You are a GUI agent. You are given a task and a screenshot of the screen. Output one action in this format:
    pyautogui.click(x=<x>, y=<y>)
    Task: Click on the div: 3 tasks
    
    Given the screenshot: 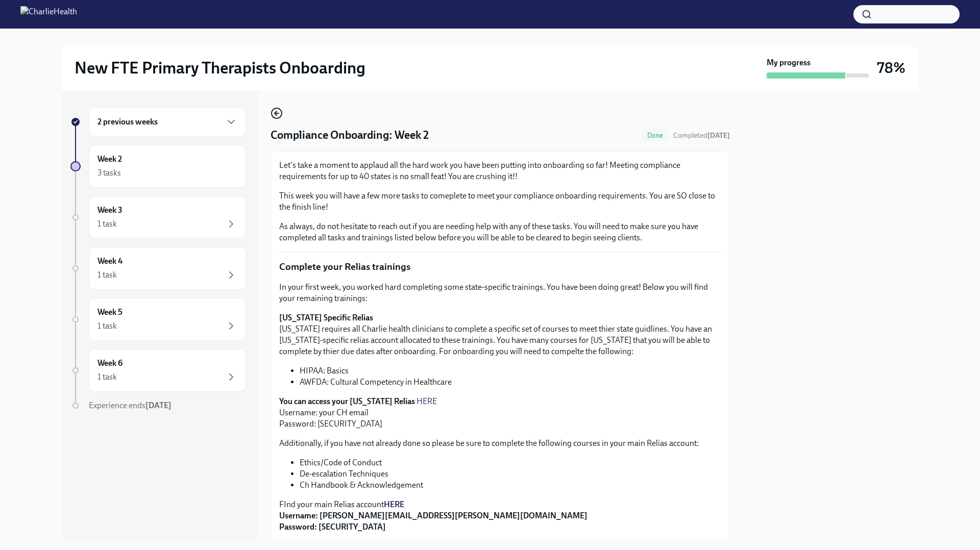 What is the action you would take?
    pyautogui.click(x=109, y=173)
    